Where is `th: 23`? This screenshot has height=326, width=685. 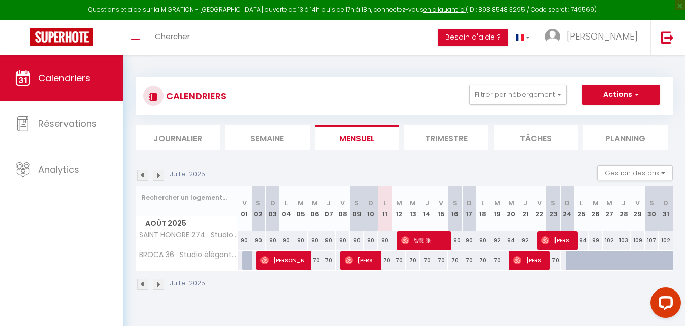
th: 23 is located at coordinates (553, 209).